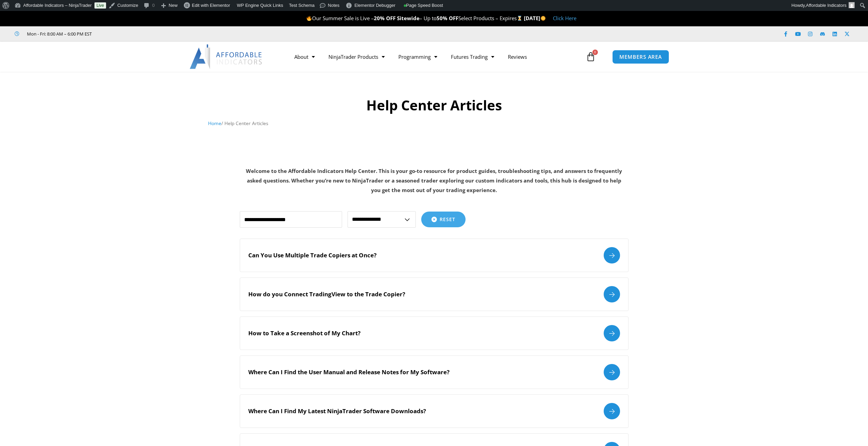  I want to click on a: How to Take a Screenshot of My Chart?, so click(434, 333).